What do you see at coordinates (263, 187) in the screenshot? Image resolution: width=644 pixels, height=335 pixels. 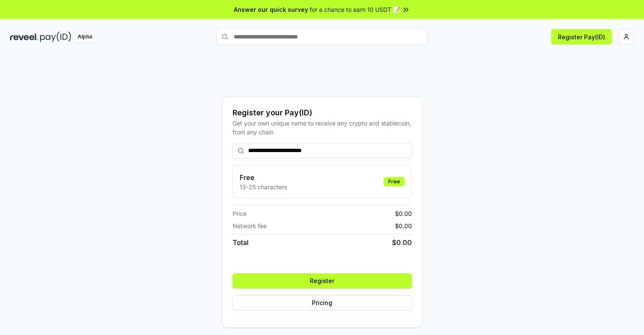 I see `p: 13-25 characters` at bounding box center [263, 187].